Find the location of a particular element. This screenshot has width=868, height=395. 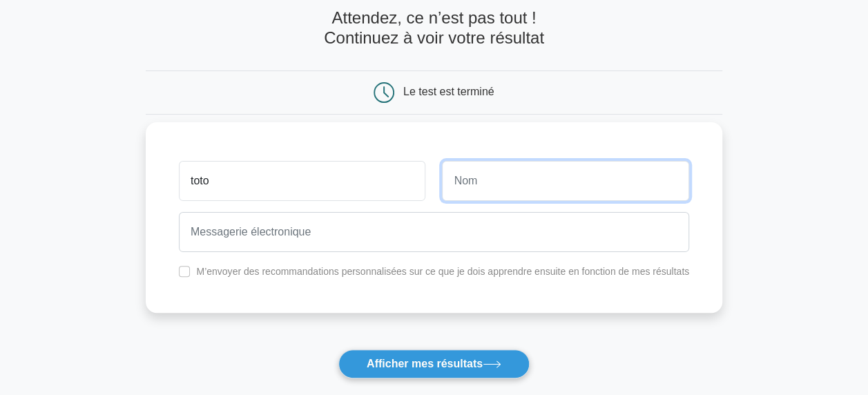

h4: Attendez, ce n’est pas tout ! Continuez à voir votre résultat is located at coordinates (434, 29).